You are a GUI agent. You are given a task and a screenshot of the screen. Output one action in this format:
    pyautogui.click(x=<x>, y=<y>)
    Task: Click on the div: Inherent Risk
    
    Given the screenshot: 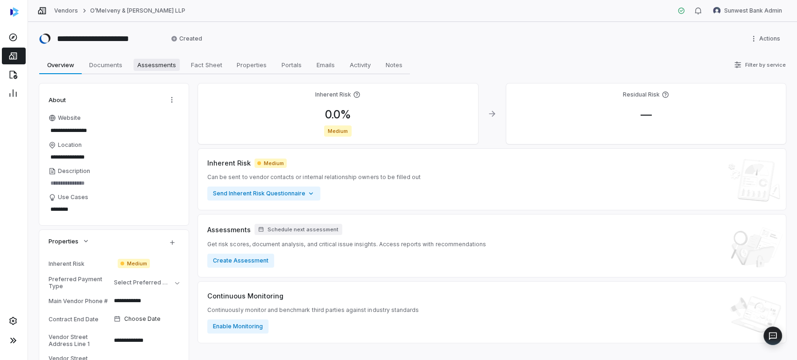 What is the action you would take?
    pyautogui.click(x=81, y=264)
    